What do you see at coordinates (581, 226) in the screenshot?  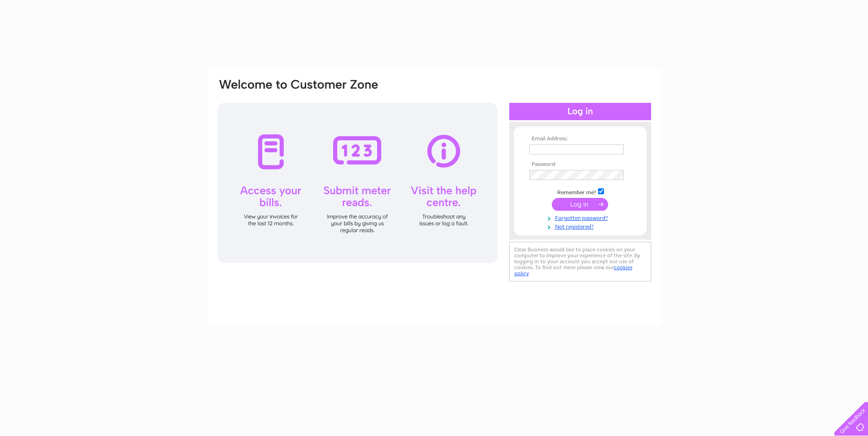 I see `a: Not registered?` at bounding box center [581, 226].